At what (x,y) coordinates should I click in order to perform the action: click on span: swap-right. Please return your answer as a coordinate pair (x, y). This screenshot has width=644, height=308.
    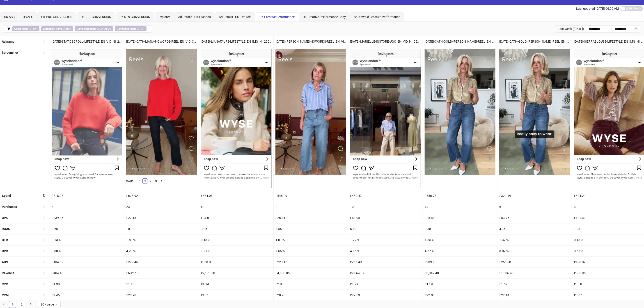
    Looking at the image, I should click on (611, 29).